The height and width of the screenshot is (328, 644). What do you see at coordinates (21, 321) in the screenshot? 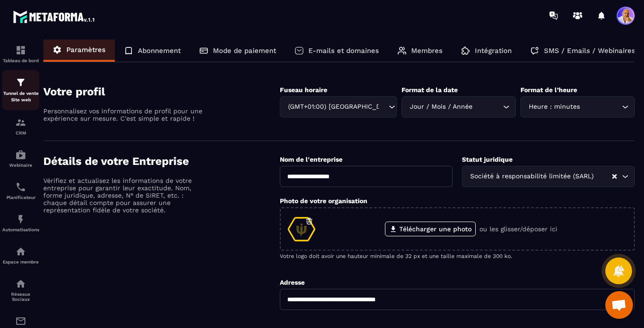
I see `img: email` at bounding box center [21, 321].